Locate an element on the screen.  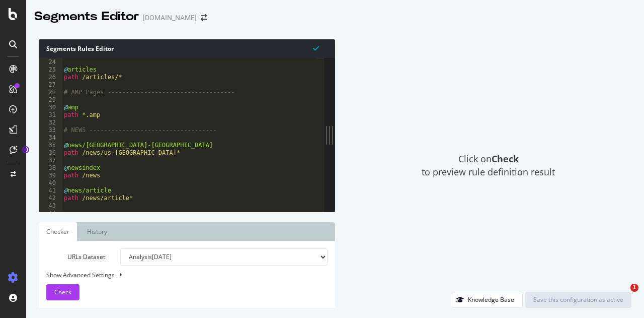
div: 36 is located at coordinates (50, 152).